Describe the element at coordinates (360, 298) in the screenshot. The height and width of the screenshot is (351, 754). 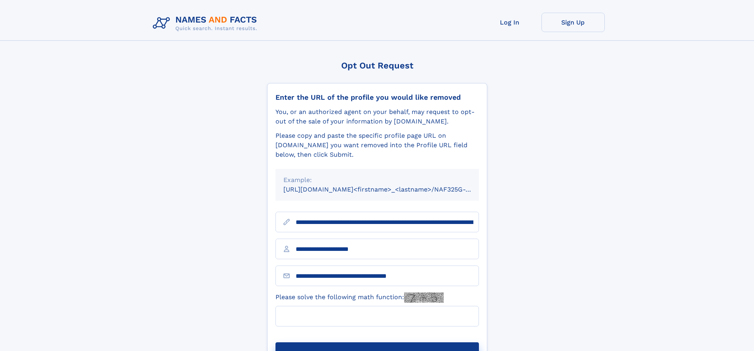
I see `label: Please solve the following math function:` at that location.